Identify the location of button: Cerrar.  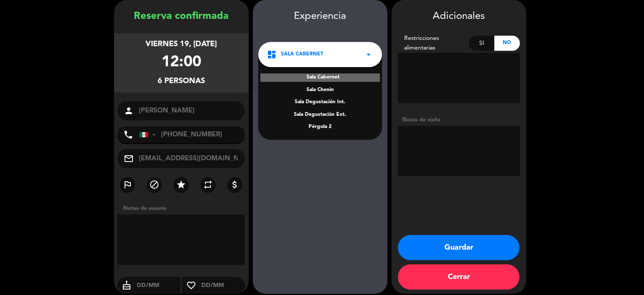
(459, 277).